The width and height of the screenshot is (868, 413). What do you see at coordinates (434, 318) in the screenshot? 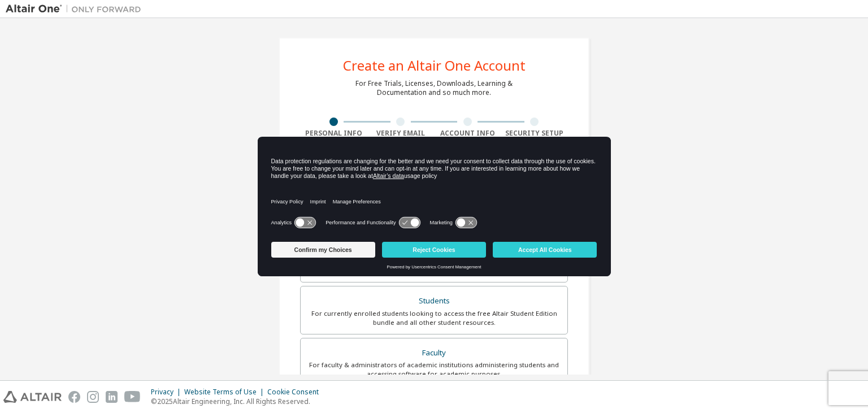
I see `div: For currently enrolled students looking to access the free Altair Student Edition bundle and all ...` at bounding box center [434, 318].